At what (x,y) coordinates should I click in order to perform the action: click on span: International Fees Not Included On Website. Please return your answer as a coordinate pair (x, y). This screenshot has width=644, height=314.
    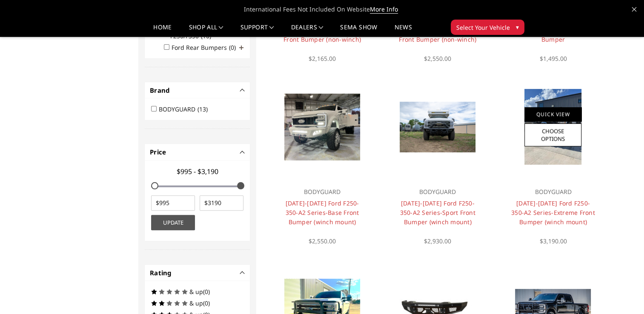
    Looking at the image, I should click on (323, 9).